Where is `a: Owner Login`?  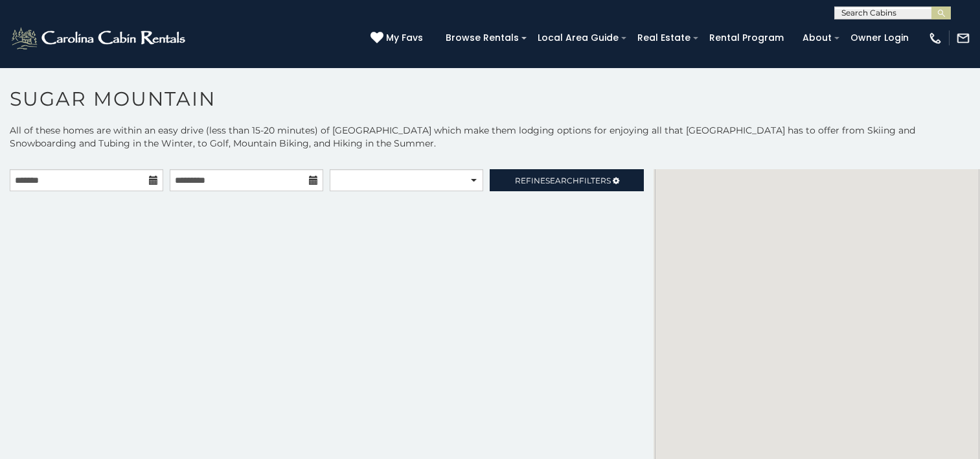
a: Owner Login is located at coordinates (880, 38).